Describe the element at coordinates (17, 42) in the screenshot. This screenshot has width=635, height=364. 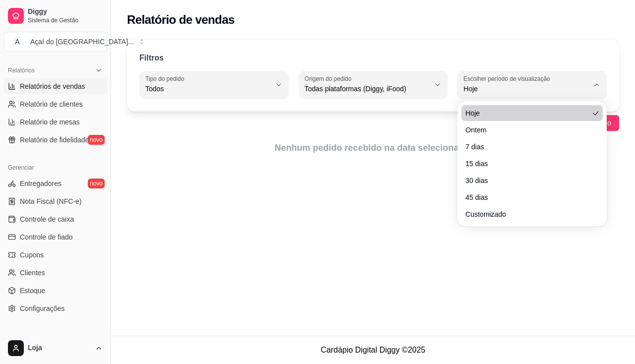
I see `span: A` at that location.